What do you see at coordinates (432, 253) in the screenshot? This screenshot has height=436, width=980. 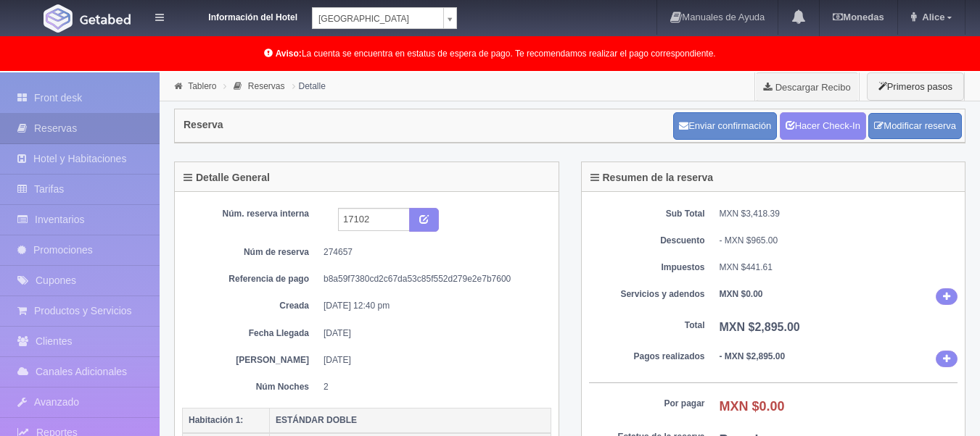 I see `dd: 274657` at bounding box center [432, 253].